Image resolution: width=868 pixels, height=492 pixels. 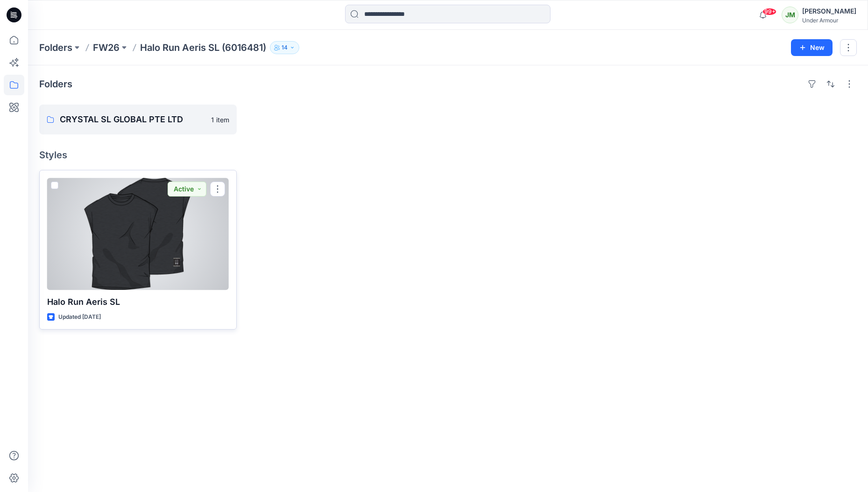 What do you see at coordinates (448, 155) in the screenshot?
I see `h4: Styles` at bounding box center [448, 155].